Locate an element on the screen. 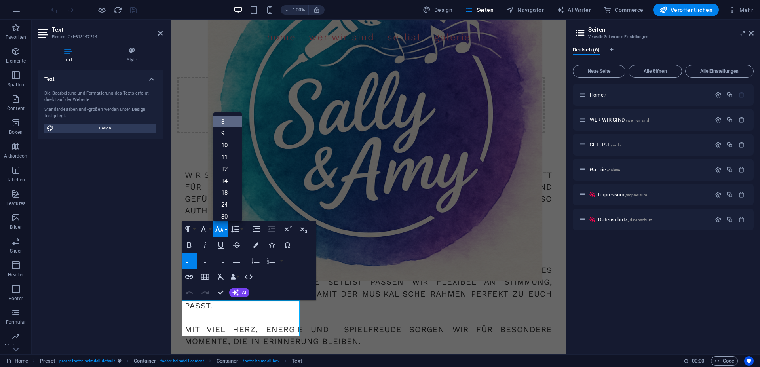  button: Font Family is located at coordinates (205, 229).